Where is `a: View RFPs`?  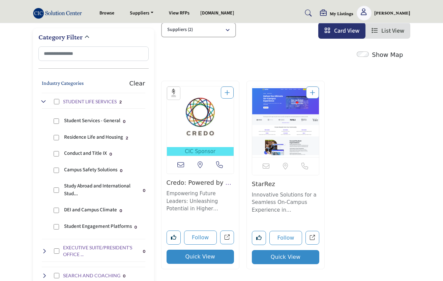
a: View RFPs is located at coordinates (179, 13).